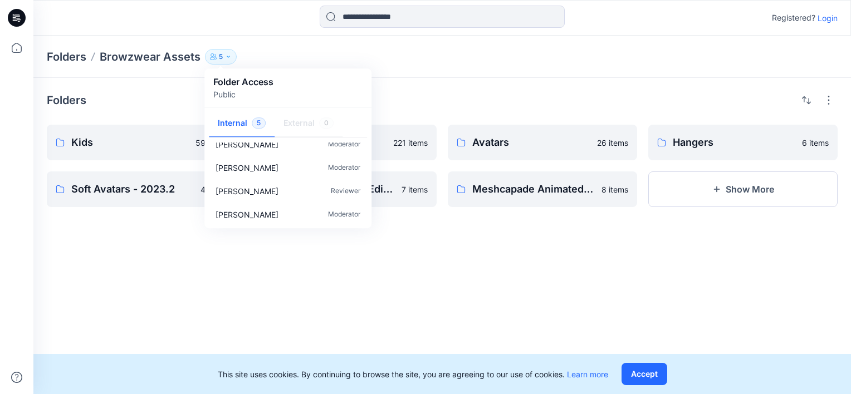 The height and width of the screenshot is (394, 851). I want to click on button: 5, so click(221, 57).